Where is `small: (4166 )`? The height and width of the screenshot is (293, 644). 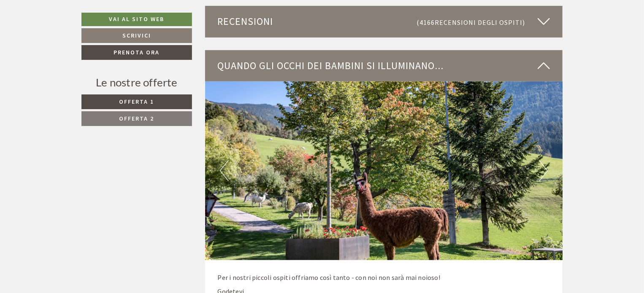
small: (4166 ) is located at coordinates (471, 22).